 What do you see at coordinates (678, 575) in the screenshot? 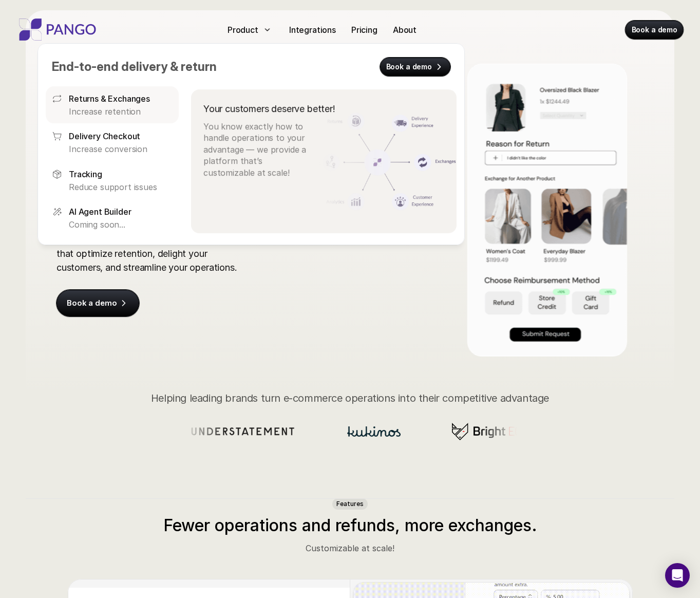
I see `div: Open Intercom Messenger` at bounding box center [678, 575].